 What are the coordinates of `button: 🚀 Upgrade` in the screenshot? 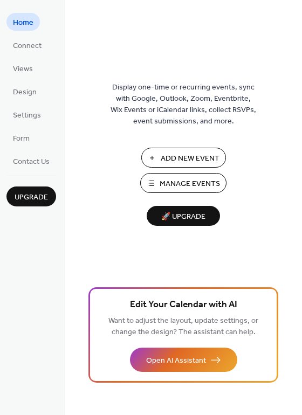 It's located at (183, 215).